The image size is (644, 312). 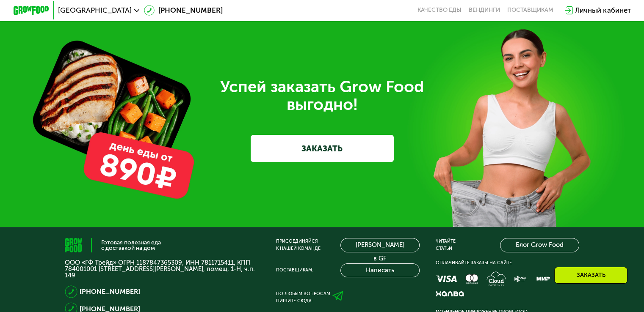 I want to click on div: Оплачивайте заказы на сайте, so click(x=508, y=263).